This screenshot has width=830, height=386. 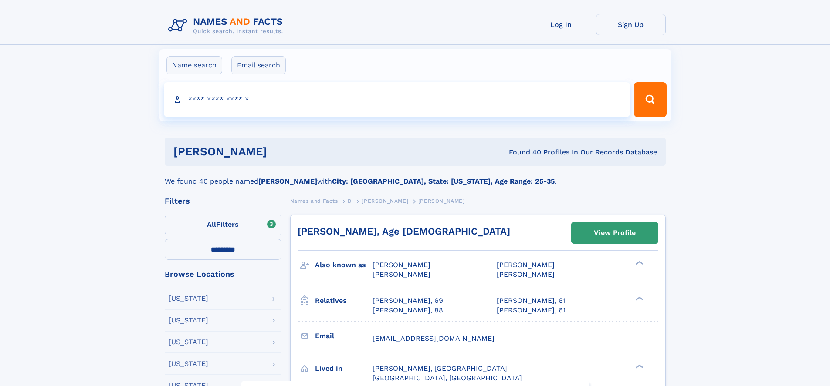 What do you see at coordinates (344, 369) in the screenshot?
I see `h3: Lived in` at bounding box center [344, 369].